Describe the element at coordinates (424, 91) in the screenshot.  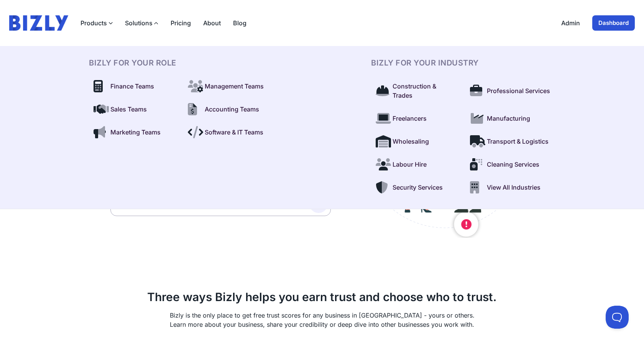
I see `span: Construction & Trades` at that location.